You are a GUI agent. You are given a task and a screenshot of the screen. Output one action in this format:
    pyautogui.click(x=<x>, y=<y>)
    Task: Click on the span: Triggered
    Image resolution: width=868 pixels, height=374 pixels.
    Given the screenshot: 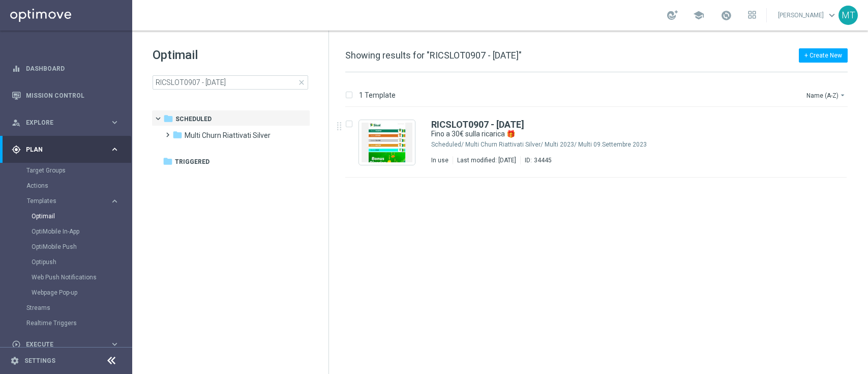 What is the action you would take?
    pyautogui.click(x=193, y=161)
    